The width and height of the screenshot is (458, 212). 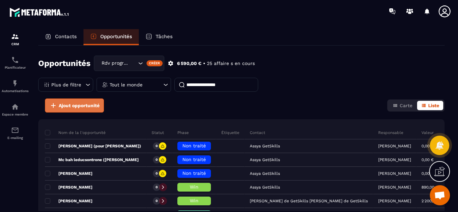 I want to click on img: scheduler, so click(x=15, y=60).